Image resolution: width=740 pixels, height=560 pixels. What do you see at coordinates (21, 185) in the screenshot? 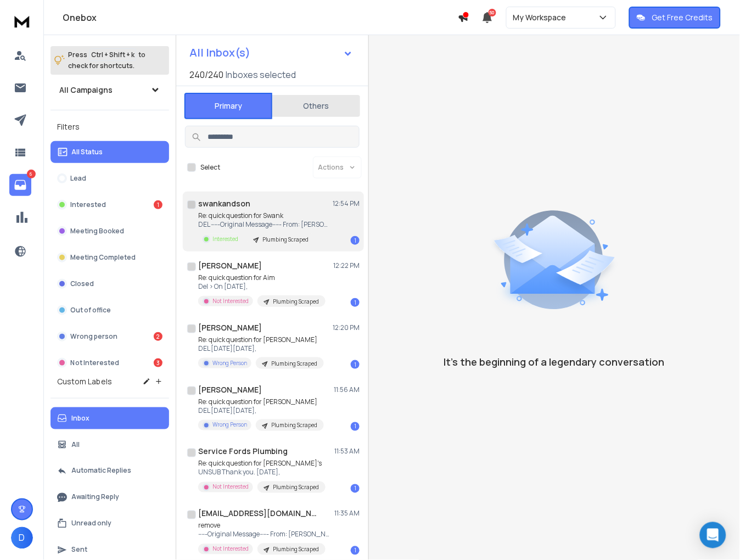
I see `a: 6` at bounding box center [21, 185].